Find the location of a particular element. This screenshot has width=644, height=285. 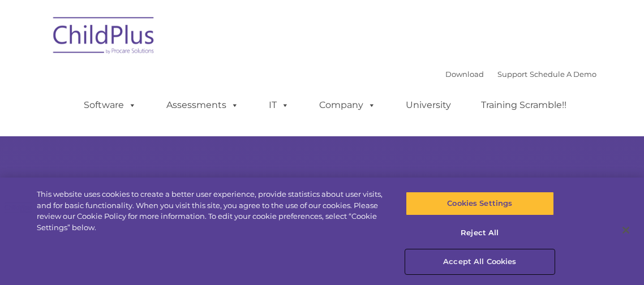

a: Assessments is located at coordinates (203, 105).